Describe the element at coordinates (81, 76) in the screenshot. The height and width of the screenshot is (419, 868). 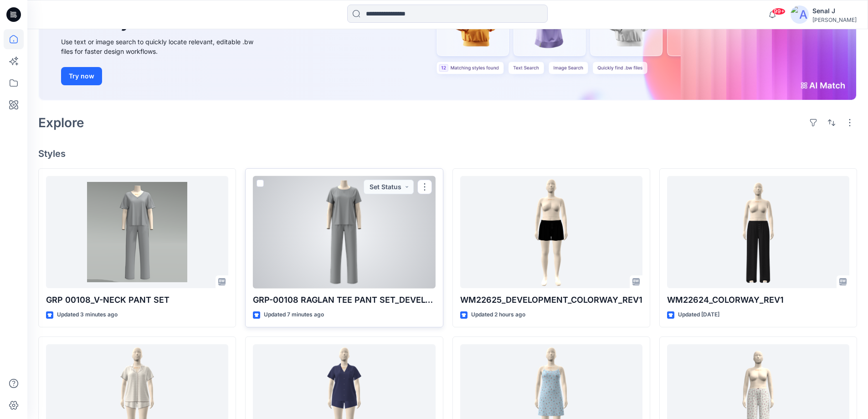
I see `a: Try now` at that location.